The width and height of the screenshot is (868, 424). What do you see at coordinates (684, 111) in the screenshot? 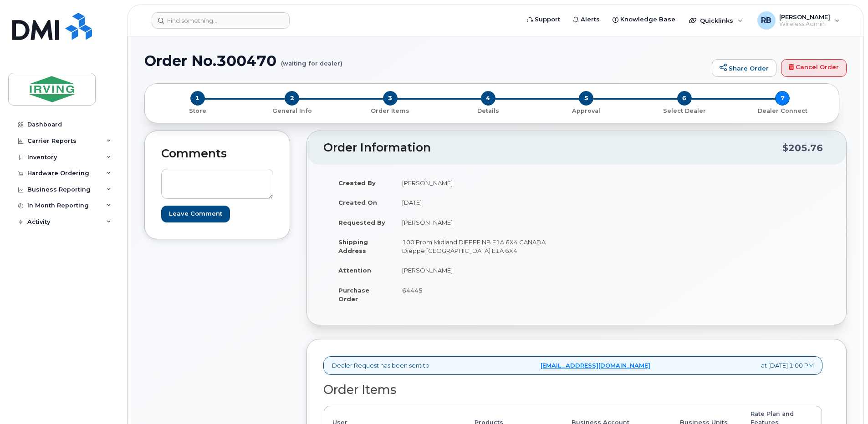
I see `p: Select Dealer` at bounding box center [684, 111].